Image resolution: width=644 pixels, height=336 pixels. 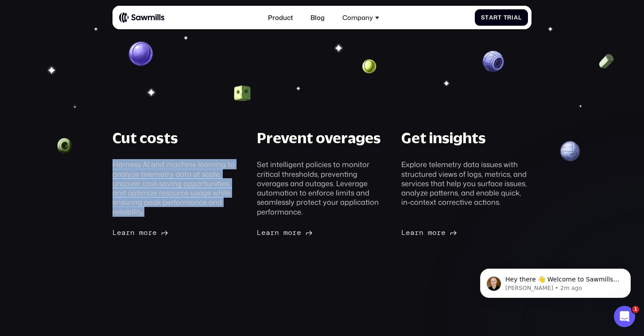 What do you see at coordinates (513, 17) in the screenshot?
I see `span: i` at bounding box center [513, 17].